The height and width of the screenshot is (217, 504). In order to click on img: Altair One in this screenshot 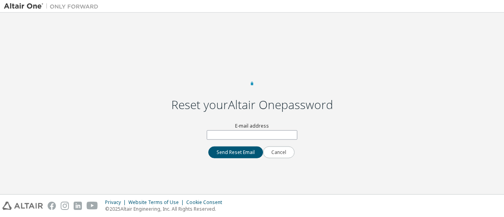, I will do `click(53, 6)`.